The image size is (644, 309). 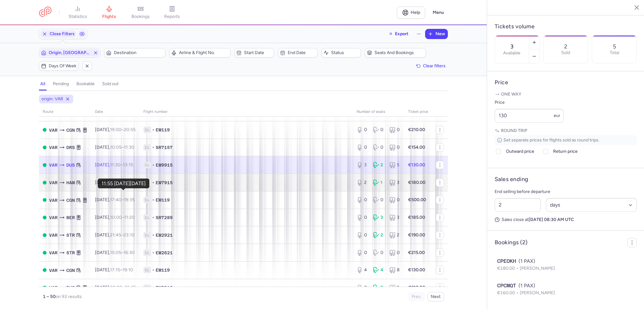 What do you see at coordinates (78, 17) in the screenshot?
I see `span: statistics` at bounding box center [78, 17].